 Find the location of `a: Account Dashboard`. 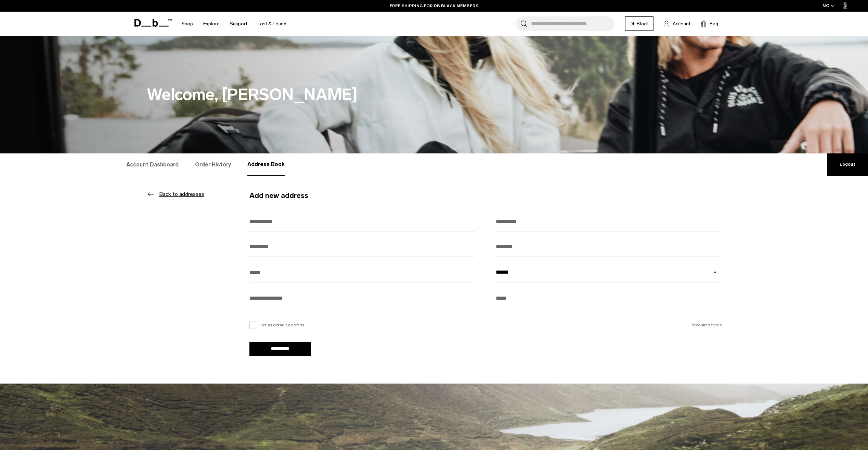

a: Account Dashboard is located at coordinates (152, 165).